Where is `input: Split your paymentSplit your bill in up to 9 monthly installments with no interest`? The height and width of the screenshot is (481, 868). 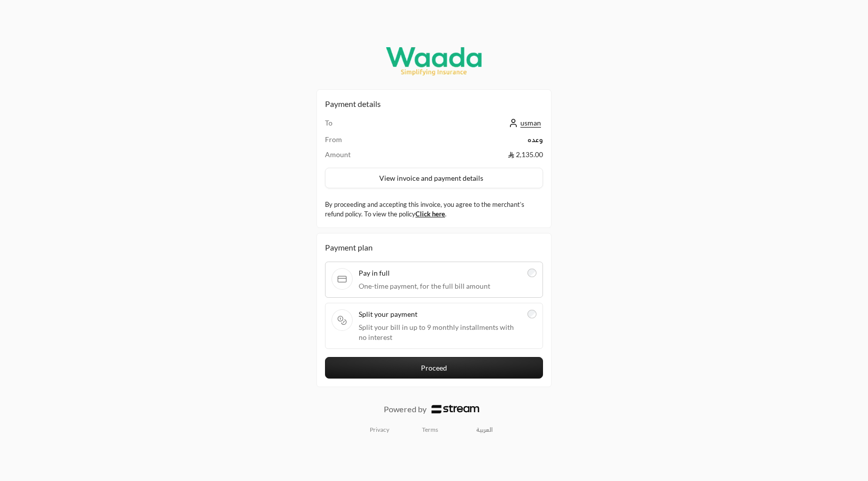
input: Split your paymentSplit your bill in up to 9 monthly installments with no interest is located at coordinates (532, 314).